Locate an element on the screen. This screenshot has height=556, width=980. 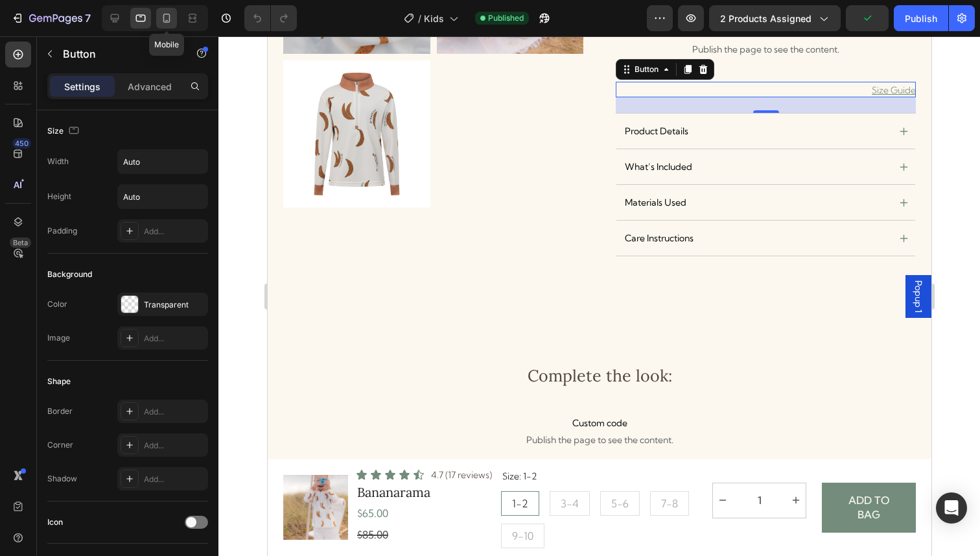
button: ADD TO BAG is located at coordinates (601, 471).